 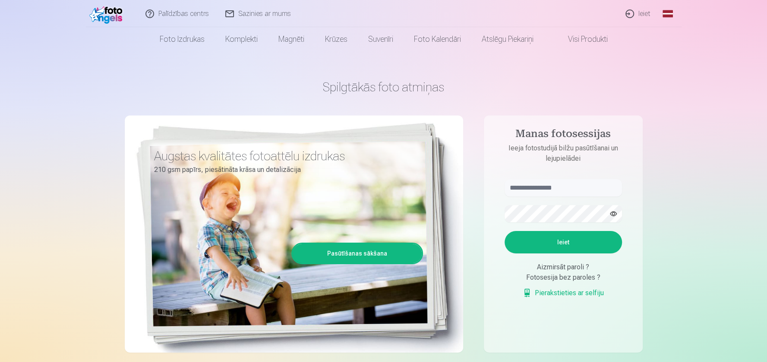 What do you see at coordinates (563, 243) in the screenshot?
I see `button: Ieiet` at bounding box center [563, 243].